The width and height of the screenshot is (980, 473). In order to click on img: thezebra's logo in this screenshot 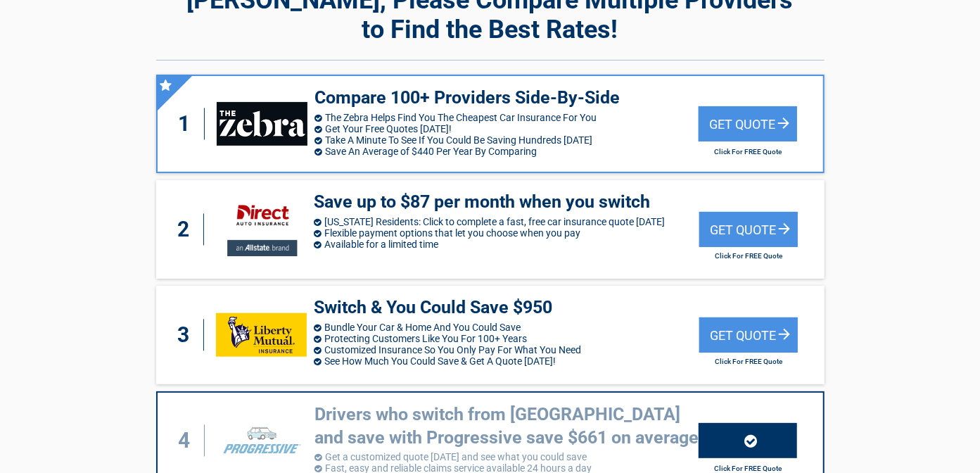, I will do `click(262, 124)`.